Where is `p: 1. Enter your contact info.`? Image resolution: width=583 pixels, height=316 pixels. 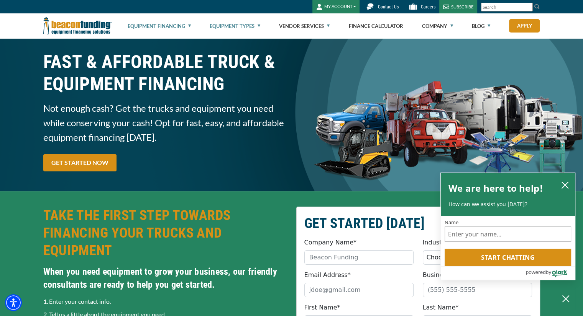 p: 1. Enter your contact info. is located at coordinates (165, 302).